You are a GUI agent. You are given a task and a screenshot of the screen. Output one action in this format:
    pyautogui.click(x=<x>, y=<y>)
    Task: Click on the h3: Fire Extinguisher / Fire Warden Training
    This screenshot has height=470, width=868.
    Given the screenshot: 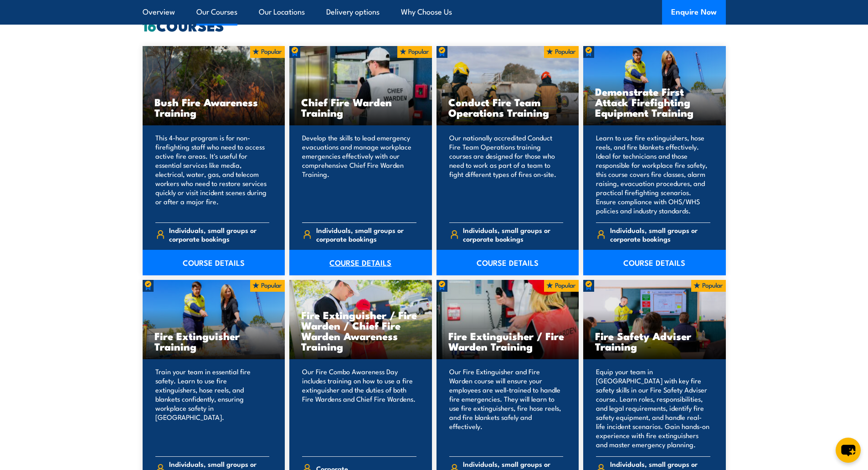 What is the action you would take?
    pyautogui.click(x=508, y=340)
    